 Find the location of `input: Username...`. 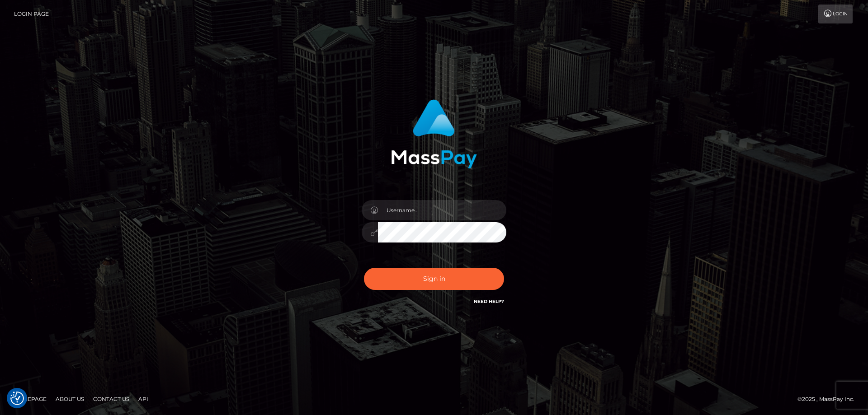

input: Username... is located at coordinates (442, 210).